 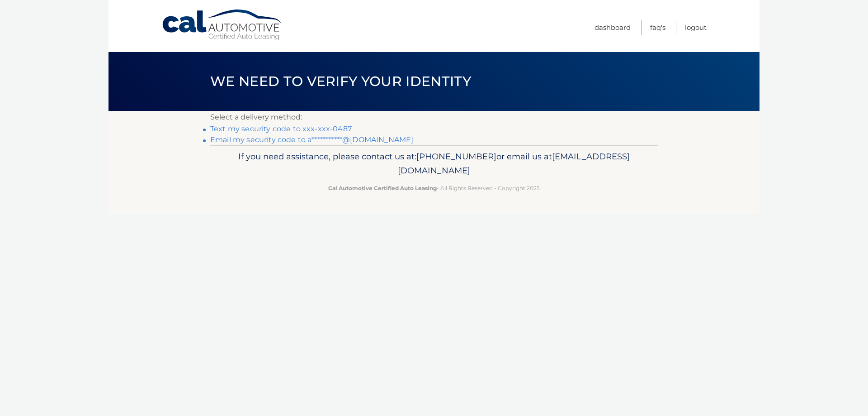 I want to click on p: Select a delivery method:, so click(x=434, y=117).